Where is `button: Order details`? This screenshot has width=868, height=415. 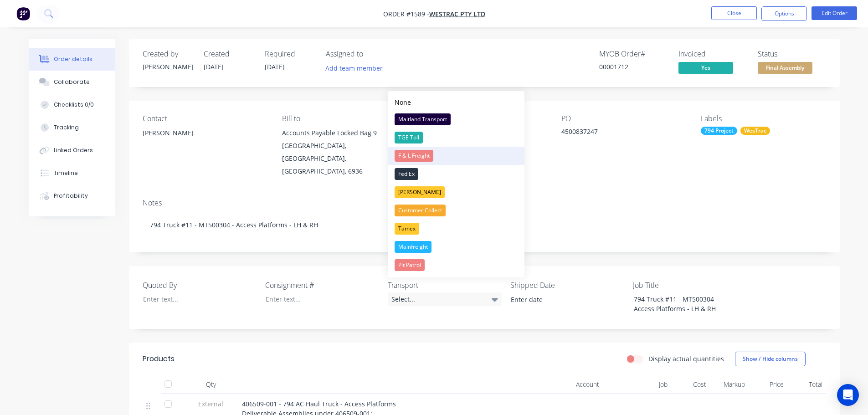 button: Order details is located at coordinates (72, 59).